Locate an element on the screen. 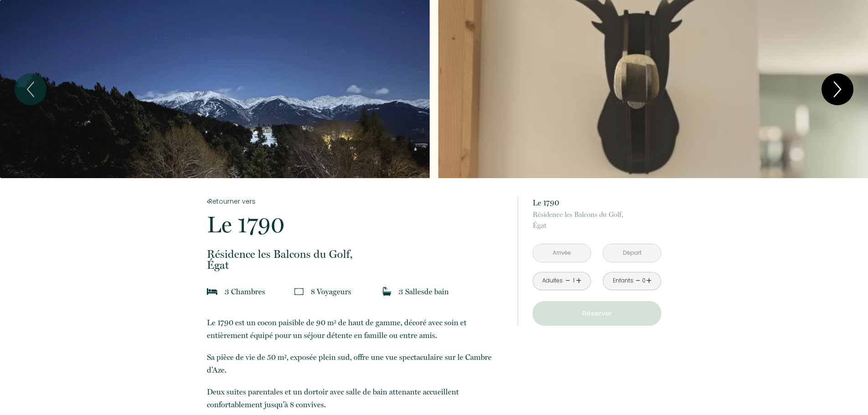  span: Sa pièce de vie de 50 m², exposée plein sud, offre une vue spectaculaire sur le Cambre d’Aze. is located at coordinates (349, 364).